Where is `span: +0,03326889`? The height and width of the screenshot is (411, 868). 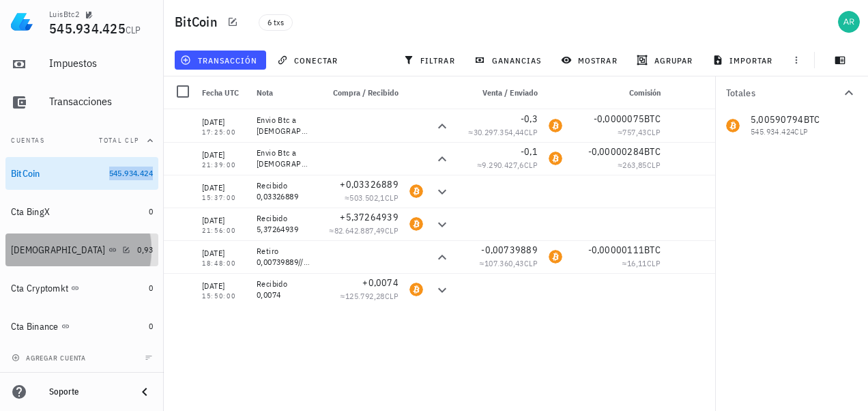 span: +0,03326889 is located at coordinates (369, 185).